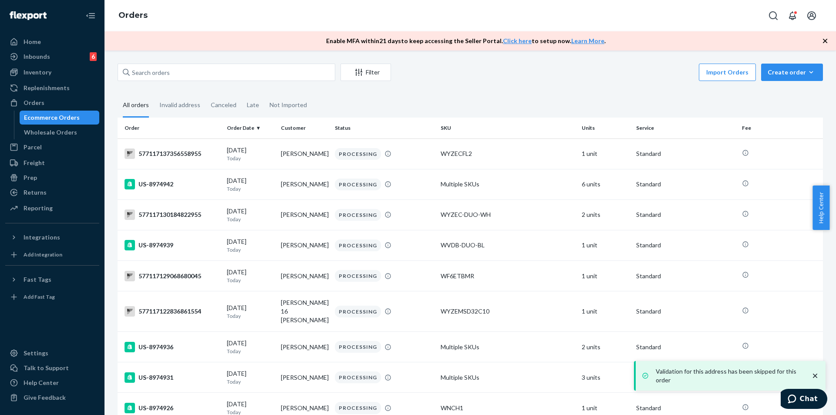  What do you see at coordinates (39, 296) in the screenshot?
I see `div: Add Fast Tag` at bounding box center [39, 296].